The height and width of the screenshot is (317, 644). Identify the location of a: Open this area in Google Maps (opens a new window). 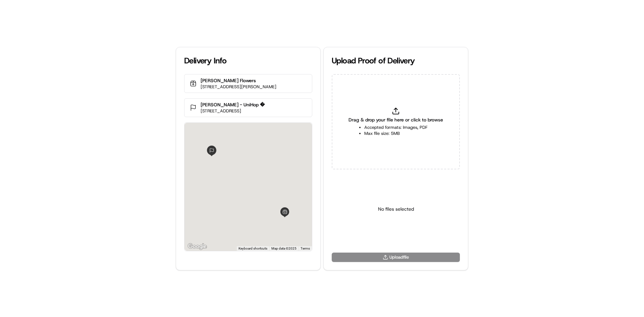
(197, 247).